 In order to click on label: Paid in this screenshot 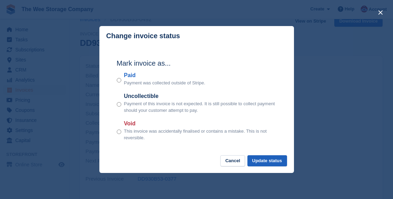, I will do `click(165, 75)`.